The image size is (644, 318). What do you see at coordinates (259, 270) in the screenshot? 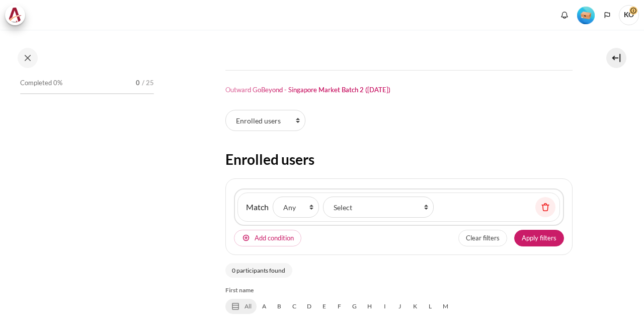
I see `p: 0 participants found` at bounding box center [259, 270].